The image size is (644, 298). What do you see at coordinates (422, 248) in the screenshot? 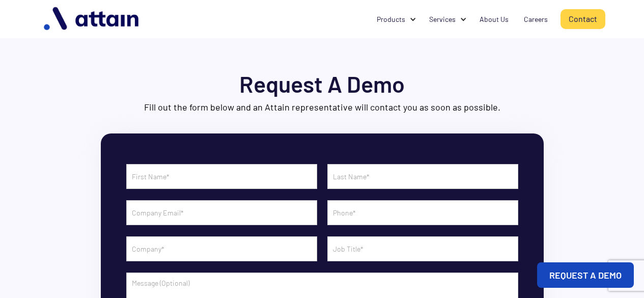
I see `input: Job Title*` at bounding box center [422, 248].